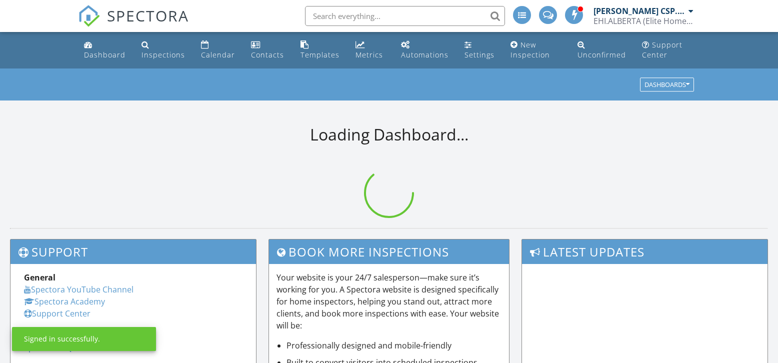  I want to click on strong: General, so click(39, 277).